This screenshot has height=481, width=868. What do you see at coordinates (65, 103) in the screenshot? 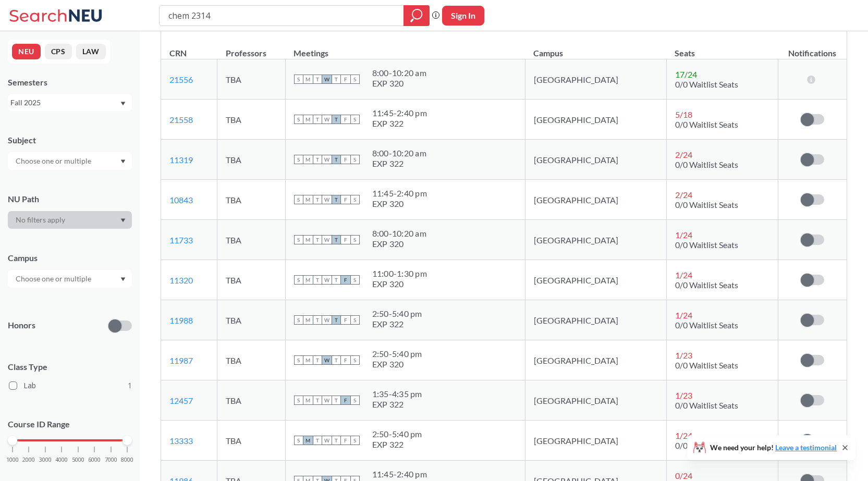
I see `div: Fall 2025` at bounding box center [65, 103].